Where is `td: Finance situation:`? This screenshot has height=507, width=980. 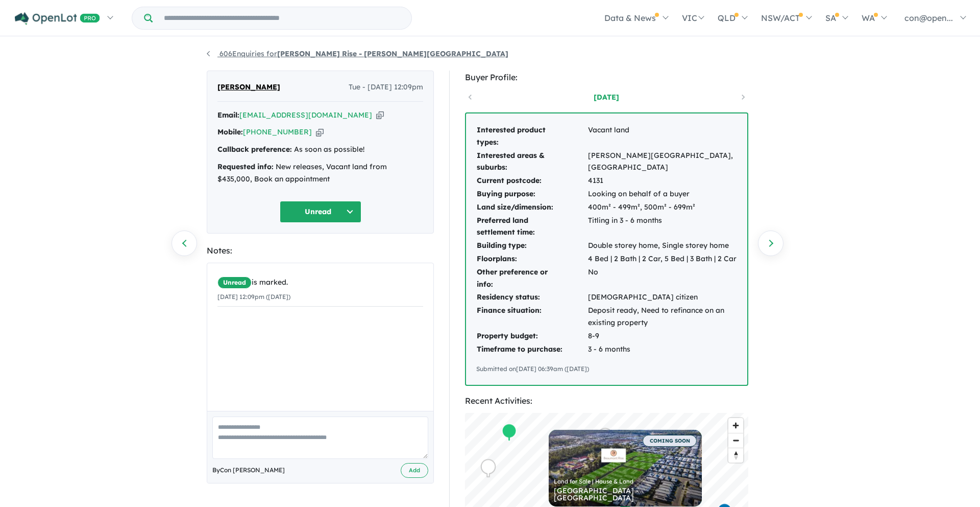 td: Finance situation: is located at coordinates (532, 317).